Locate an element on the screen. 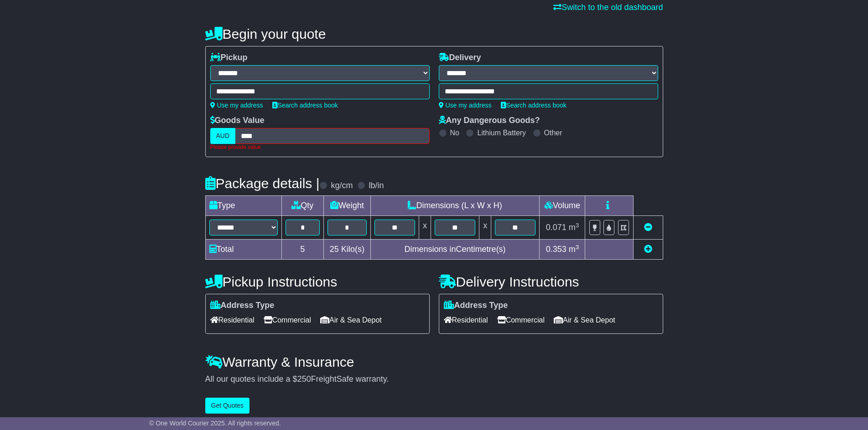 This screenshot has width=868, height=430. label: Any Dangerous Goods? is located at coordinates (489, 121).